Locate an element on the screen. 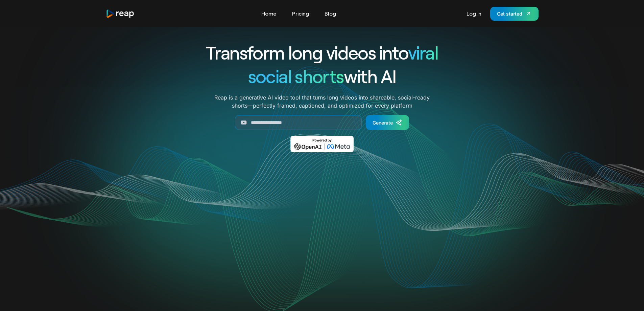 The height and width of the screenshot is (311, 644). video: Your browser does not support the video tag. is located at coordinates (322, 230).